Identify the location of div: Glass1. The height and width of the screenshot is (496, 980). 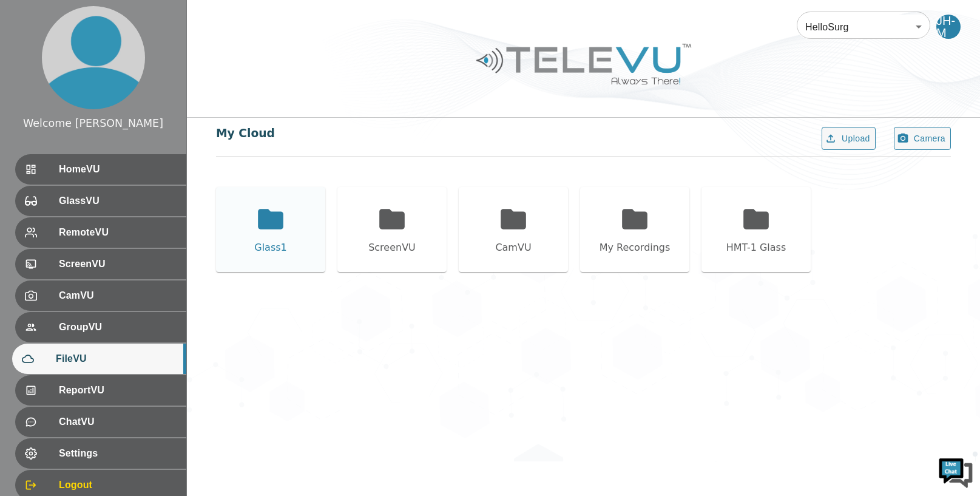
(271, 248).